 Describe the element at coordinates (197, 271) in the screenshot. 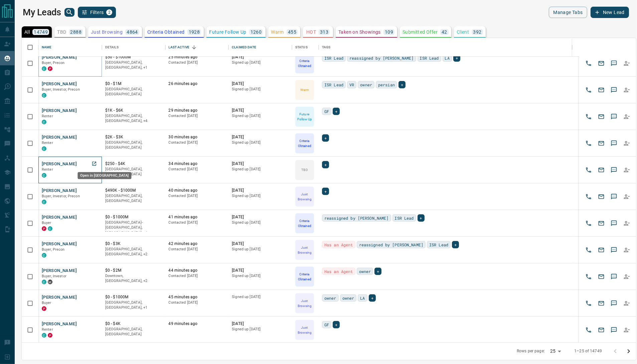

I see `p: 44 minutes ago` at that location.